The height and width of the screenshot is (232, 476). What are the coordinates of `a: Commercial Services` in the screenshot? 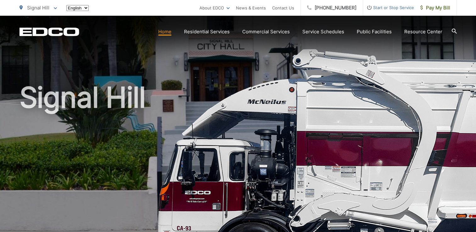 It's located at (266, 32).